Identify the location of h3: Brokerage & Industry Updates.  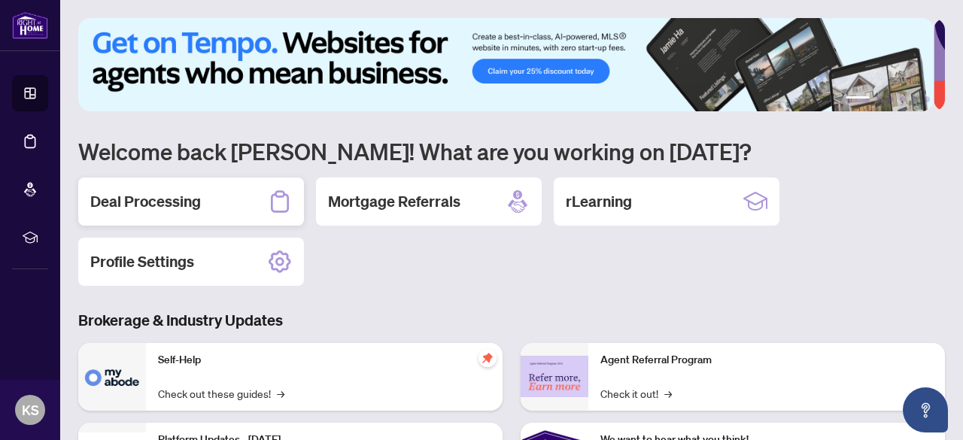
(512, 320).